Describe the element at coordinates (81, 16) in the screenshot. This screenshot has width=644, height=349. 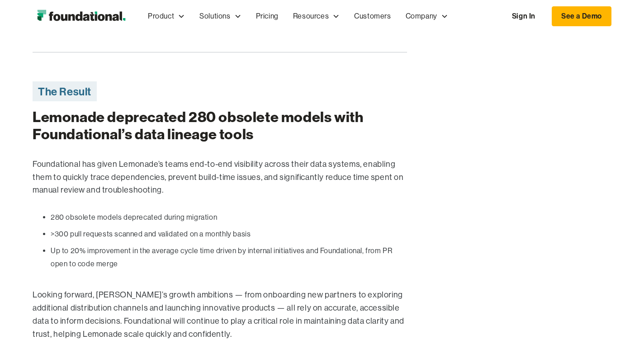
I see `a: home` at that location.